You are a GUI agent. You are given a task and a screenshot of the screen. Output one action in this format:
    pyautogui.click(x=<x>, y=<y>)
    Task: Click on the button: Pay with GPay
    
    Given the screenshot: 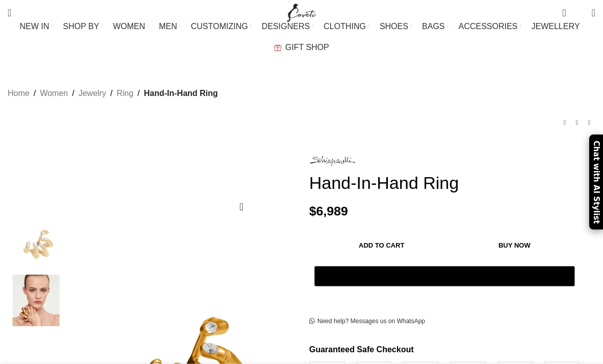 What is the action you would take?
    pyautogui.click(x=445, y=276)
    